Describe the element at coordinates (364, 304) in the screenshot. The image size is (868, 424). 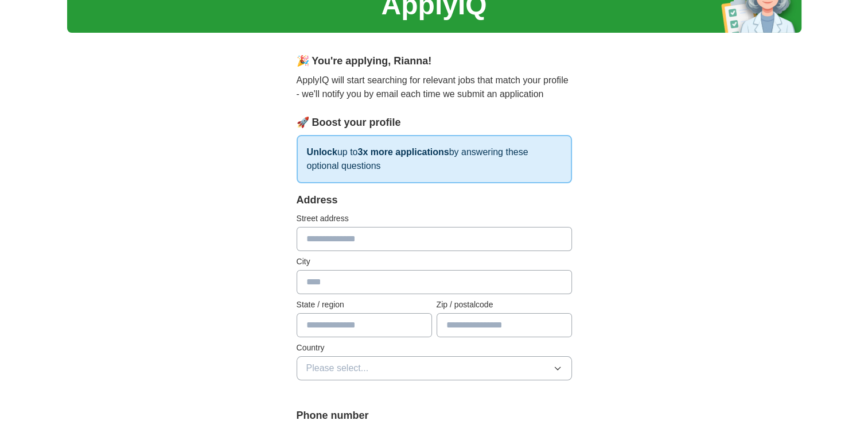
I see `label: State / region` at that location.